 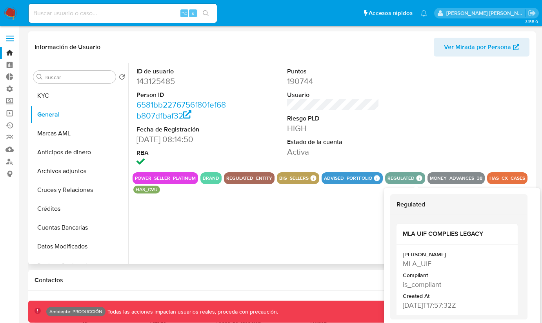 I want to click on dt: Estado de la cuenta, so click(x=334, y=142).